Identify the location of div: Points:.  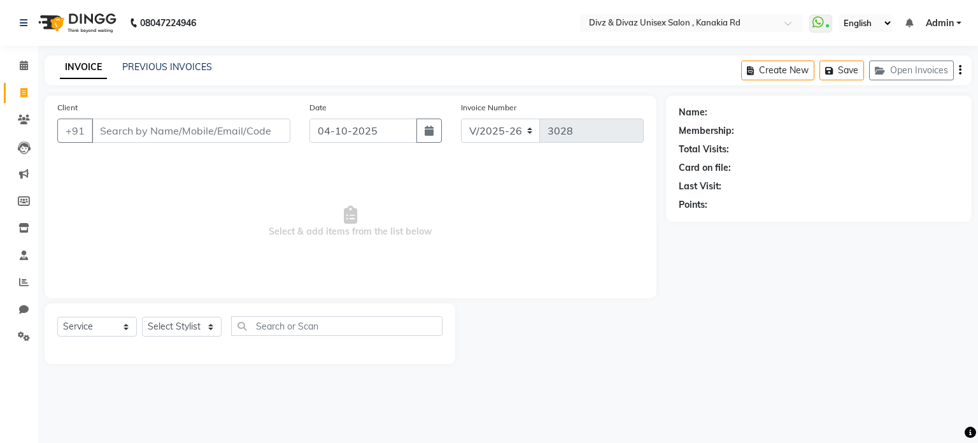
(693, 204).